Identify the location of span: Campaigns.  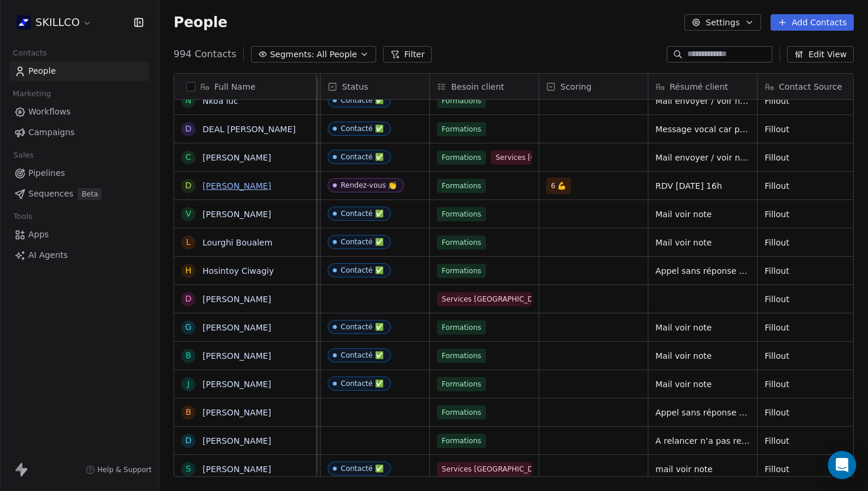
(51, 132).